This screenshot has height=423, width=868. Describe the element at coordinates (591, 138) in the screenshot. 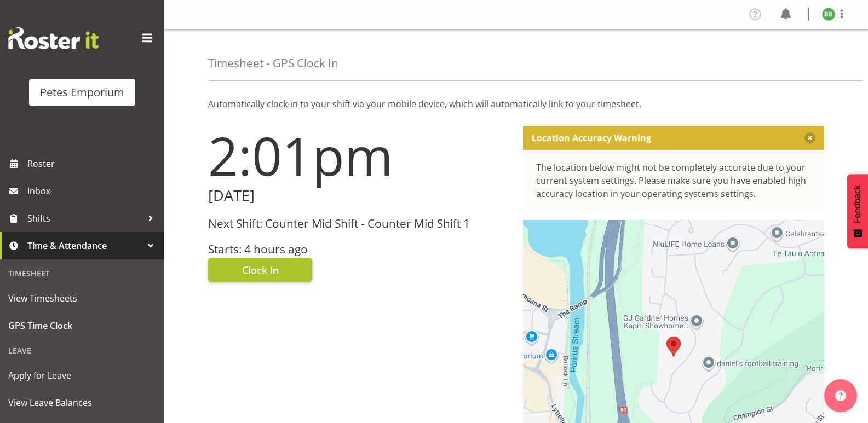

I see `p: Location Accuracy Warning` at that location.